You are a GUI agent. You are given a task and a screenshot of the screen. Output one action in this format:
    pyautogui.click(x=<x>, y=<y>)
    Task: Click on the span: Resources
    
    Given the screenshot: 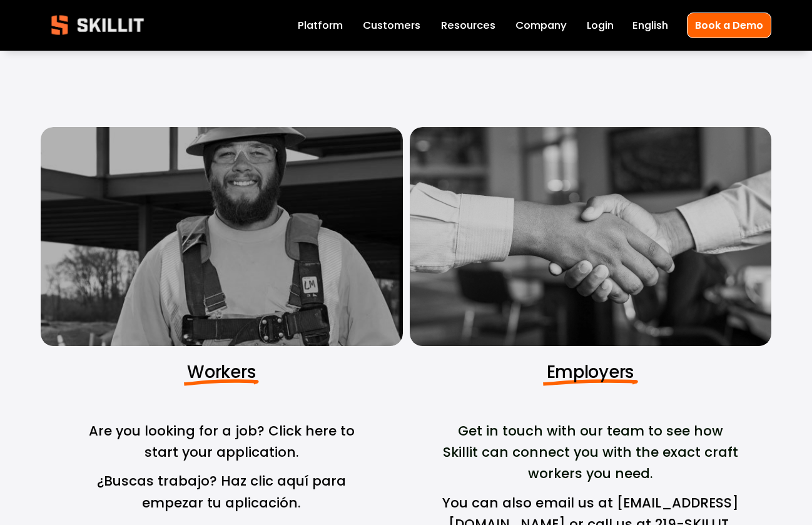 What is the action you would take?
    pyautogui.click(x=468, y=25)
    